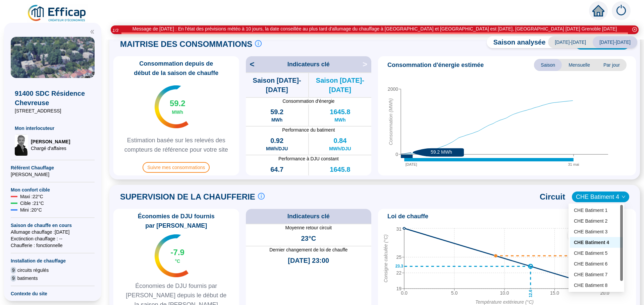 The width and height of the screenshot is (644, 305). I want to click on span: Estimation basée sur les relevés des compteurs de référence pour votre site, so click(176, 145).